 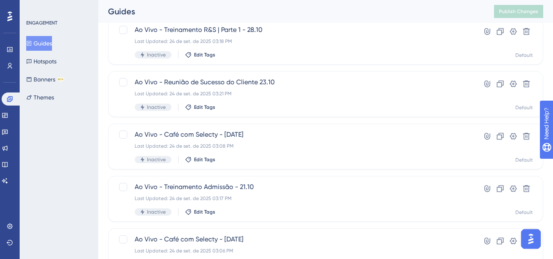 What do you see at coordinates (292, 82) in the screenshot?
I see `span: Ao Vivo - Reunião de Sucesso do Cliente 23.10` at bounding box center [292, 82].